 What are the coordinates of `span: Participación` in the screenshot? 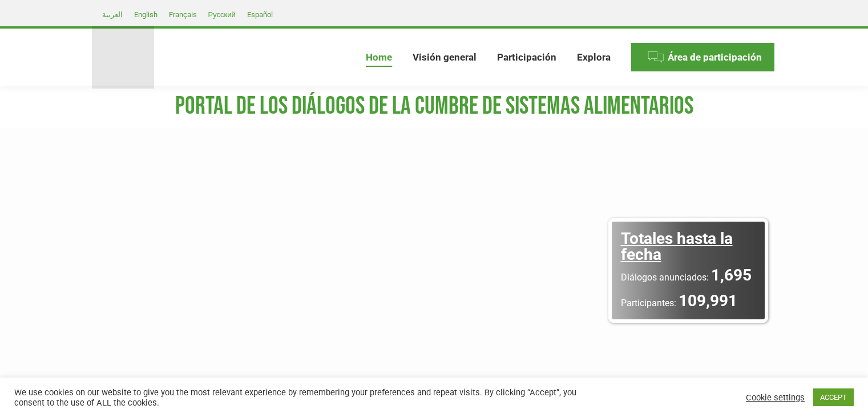 It's located at (526, 57).